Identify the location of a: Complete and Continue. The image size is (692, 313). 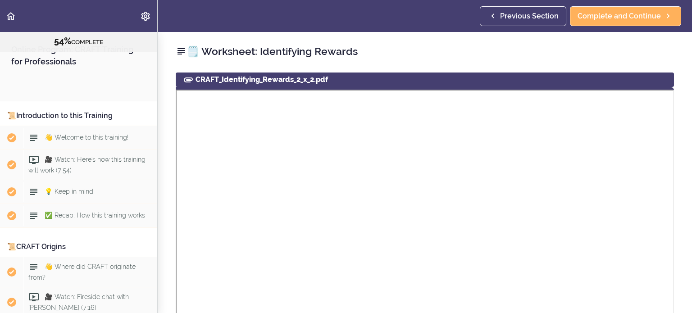
(625, 16).